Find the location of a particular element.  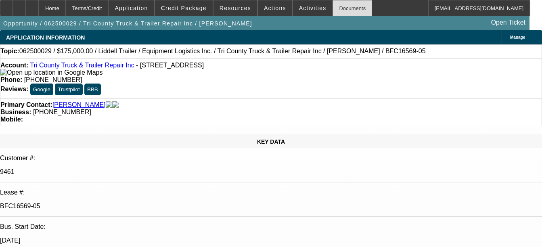

img: linkedin-icon.png is located at coordinates (115, 105).